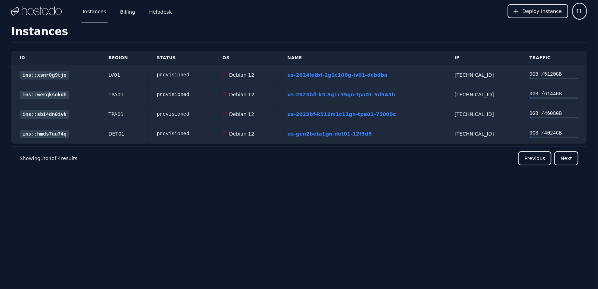 This screenshot has width=598, height=289. Describe the element at coordinates (329, 134) in the screenshot. I see `a: us-gen2beta1gn-det01-12f5d9` at that location.